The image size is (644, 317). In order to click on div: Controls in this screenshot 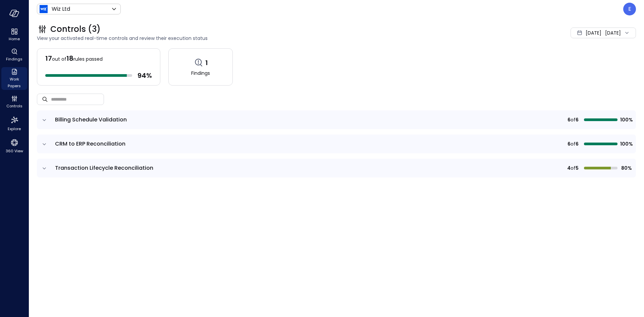, I will do `click(14, 102)`.